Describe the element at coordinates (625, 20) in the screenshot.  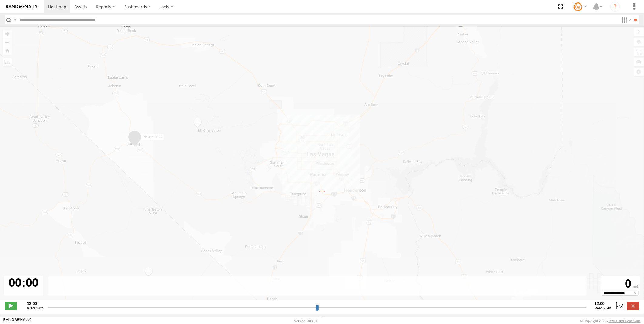
I see `label: Search Filter Options` at that location.